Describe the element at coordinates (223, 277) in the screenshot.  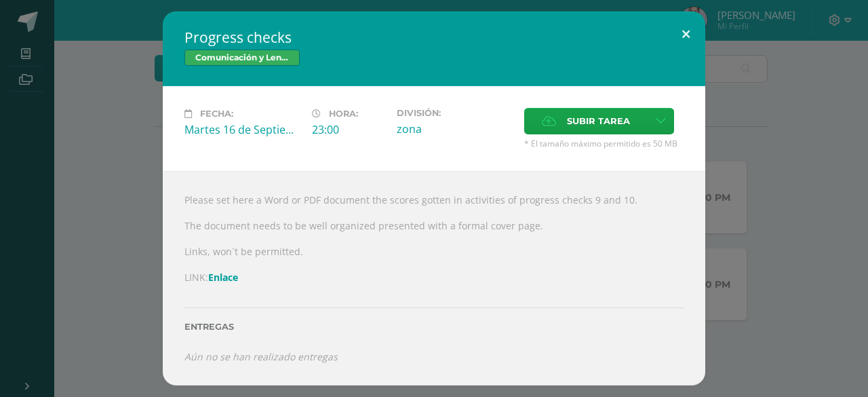
I see `a: Enlace` at that location.